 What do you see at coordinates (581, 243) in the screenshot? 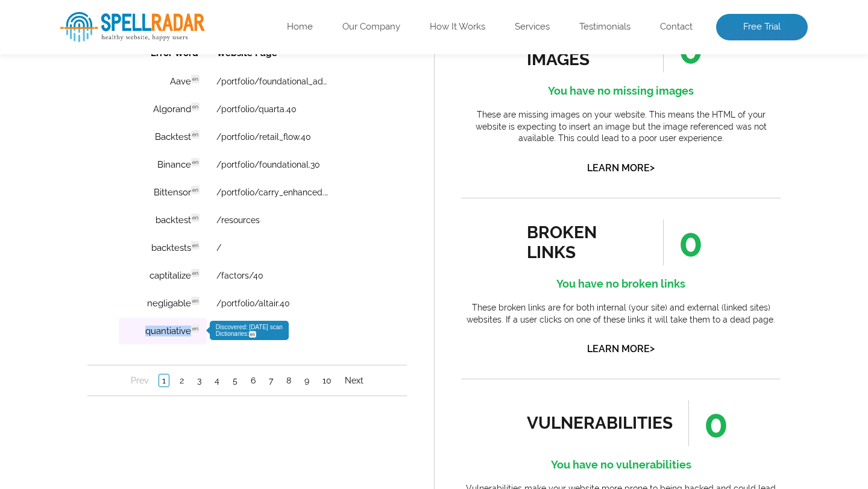
I see `div: broken links` at bounding box center [581, 243].